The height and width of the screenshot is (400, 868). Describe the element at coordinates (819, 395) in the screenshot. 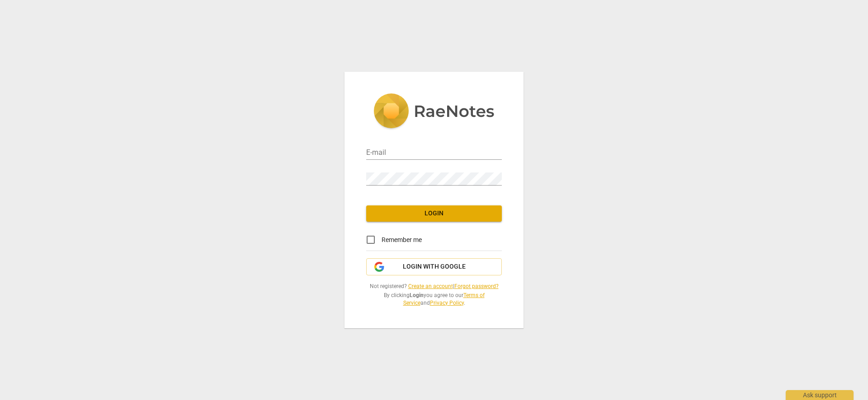

I see `div: Ask support` at that location.